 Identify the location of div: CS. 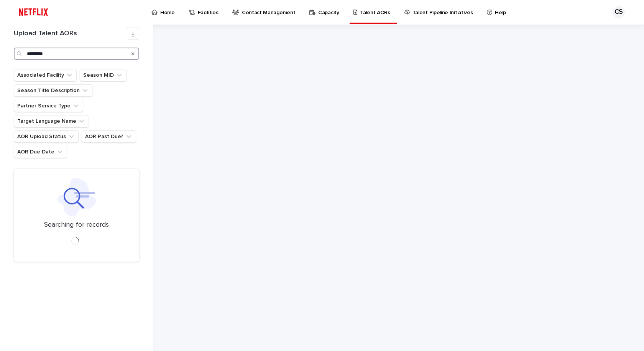
(619, 12).